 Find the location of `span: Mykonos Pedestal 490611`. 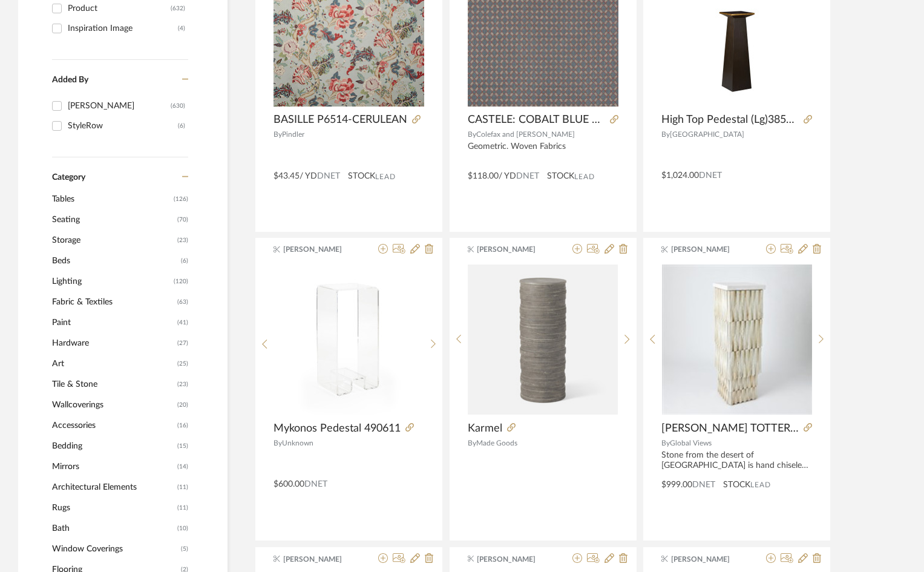

span: Mykonos Pedestal 490611 is located at coordinates (337, 428).